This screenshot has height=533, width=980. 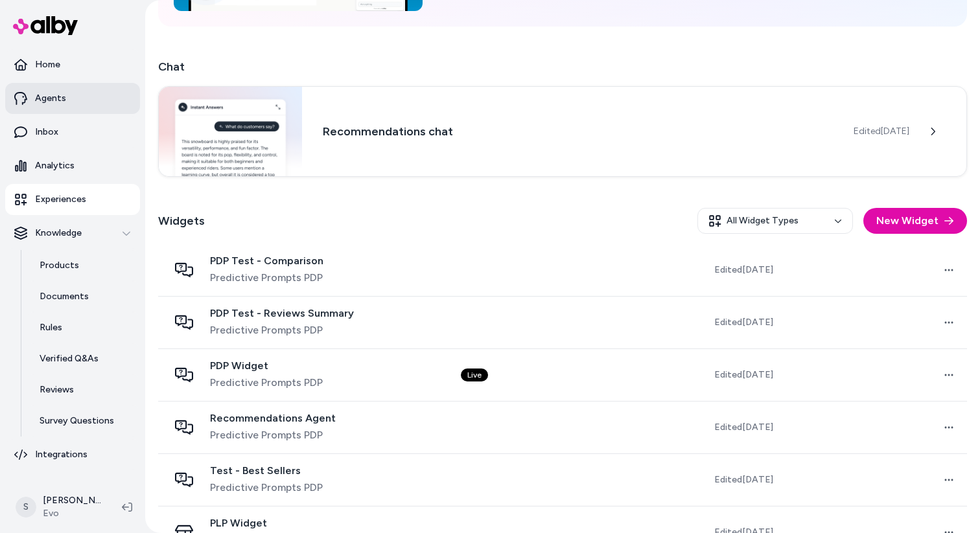 What do you see at coordinates (26, 507) in the screenshot?
I see `span: S` at bounding box center [26, 507].